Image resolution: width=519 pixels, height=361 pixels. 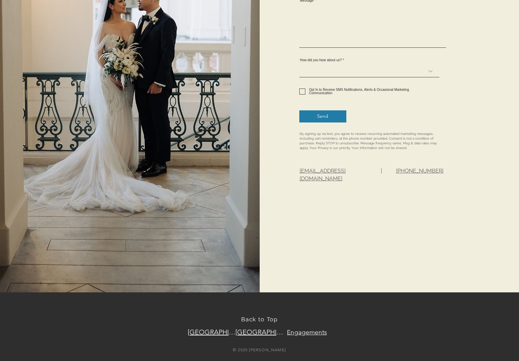 I want to click on button: Send, so click(x=323, y=116).